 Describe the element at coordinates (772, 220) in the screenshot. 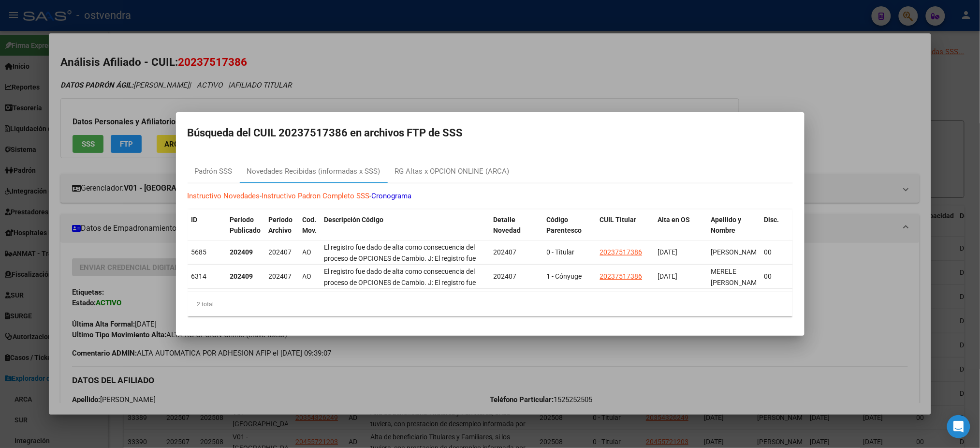

I see `span: Disc.` at that location.